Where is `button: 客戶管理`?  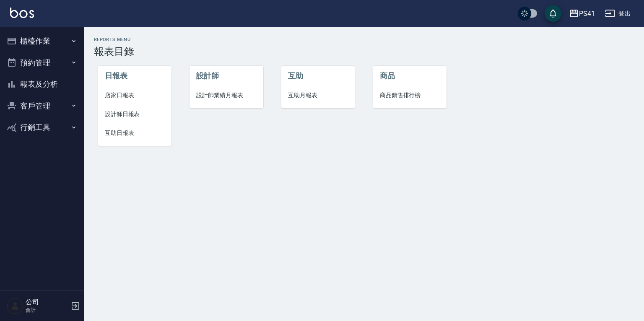
button: 客戶管理 is located at coordinates (42, 106).